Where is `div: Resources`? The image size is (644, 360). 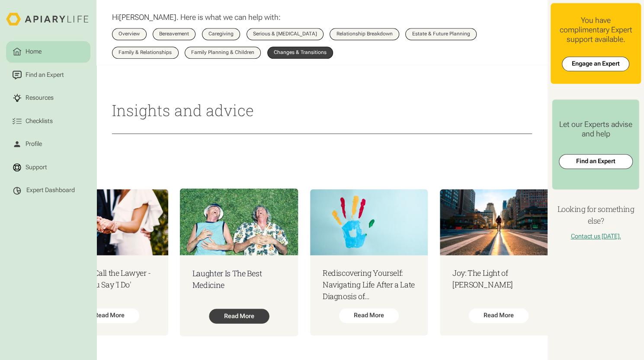
div: Resources is located at coordinates (39, 97).